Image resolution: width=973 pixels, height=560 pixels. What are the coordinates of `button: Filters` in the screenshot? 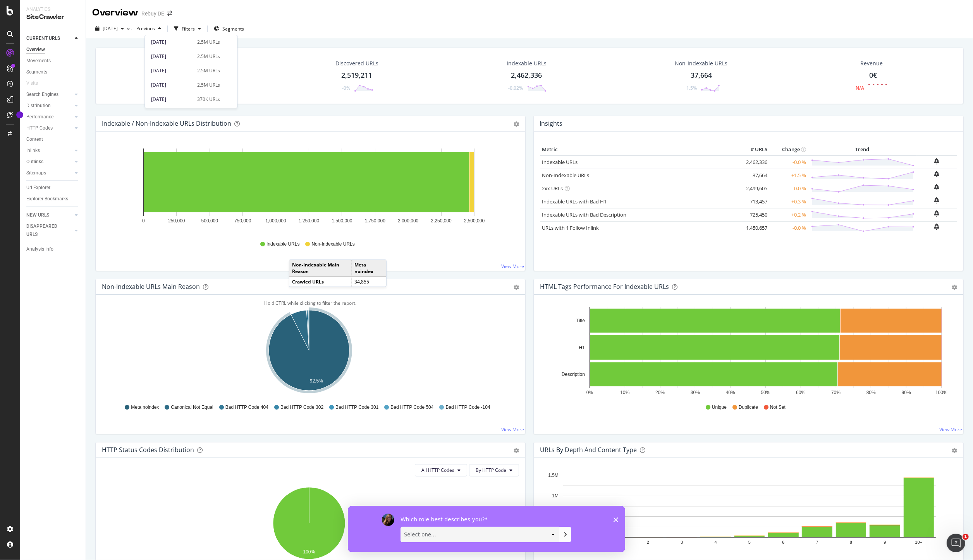 It's located at (187, 28).